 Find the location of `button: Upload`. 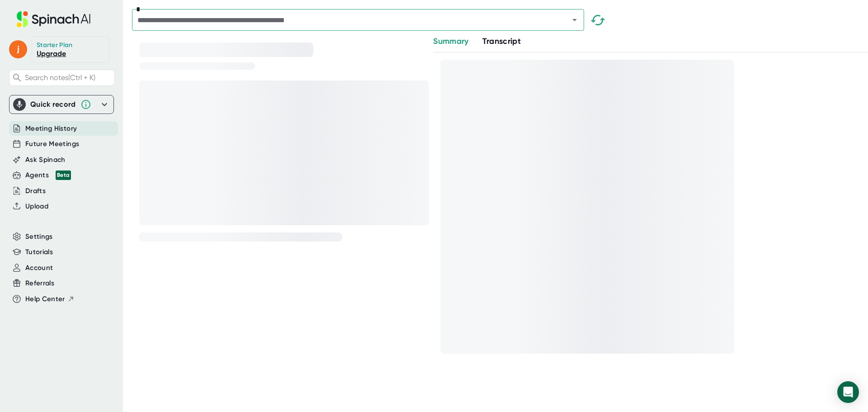

button: Upload is located at coordinates (37, 206).